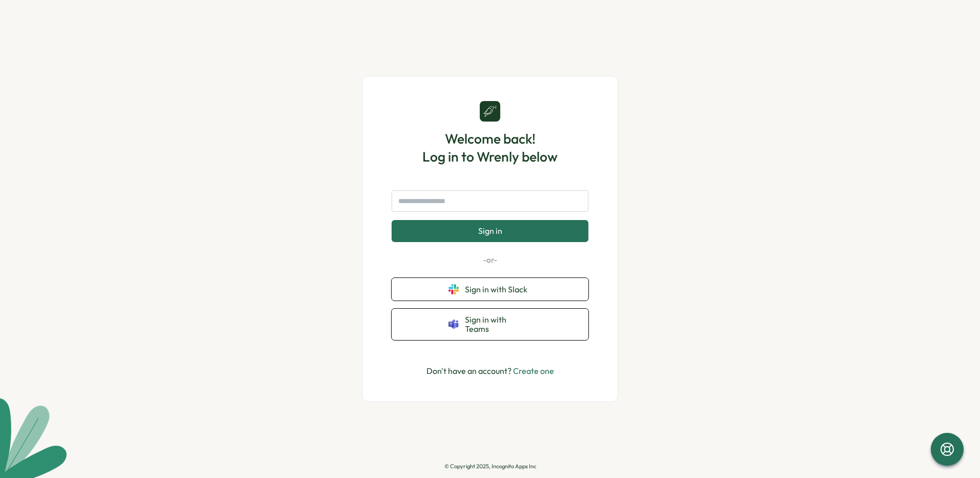  Describe the element at coordinates (499, 324) in the screenshot. I see `span: Sign in with Teams` at that location.